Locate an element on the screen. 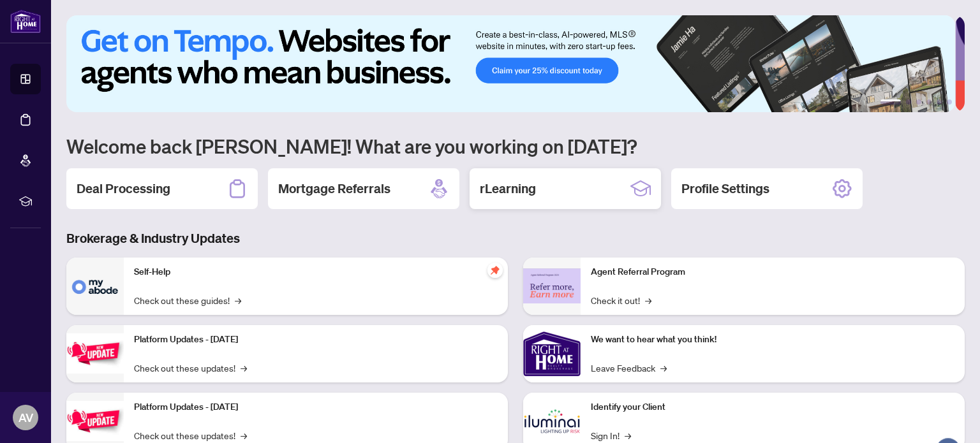 The height and width of the screenshot is (443, 980). button: 6 is located at coordinates (949, 102).